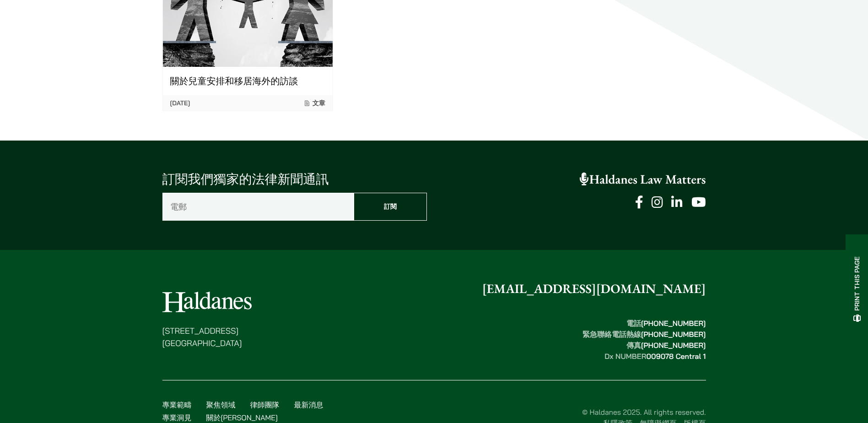 Image resolution: width=868 pixels, height=423 pixels. I want to click on a: 聚焦領域, so click(221, 405).